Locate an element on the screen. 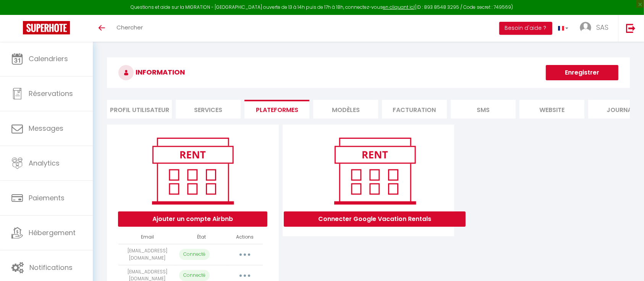 The width and height of the screenshot is (644, 281). button: Besoin d'aide ? is located at coordinates (526, 28).